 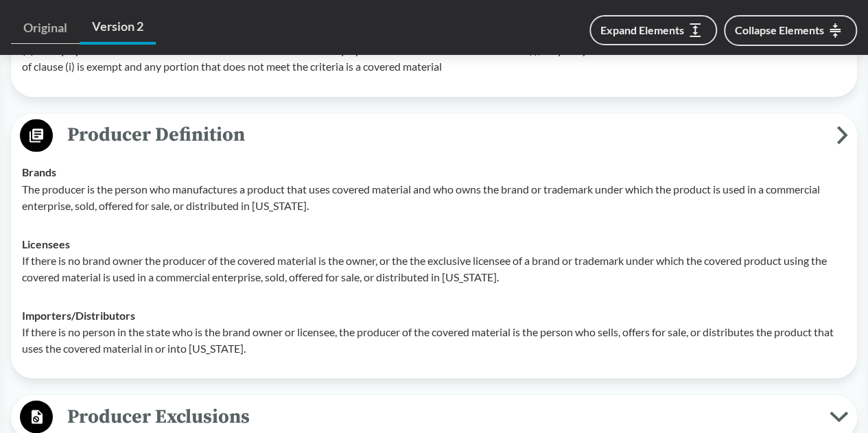 What do you see at coordinates (434, 197) in the screenshot?
I see `p: The producer is the person who manufactures a product that uses covered material and who owns the...` at bounding box center [434, 197].